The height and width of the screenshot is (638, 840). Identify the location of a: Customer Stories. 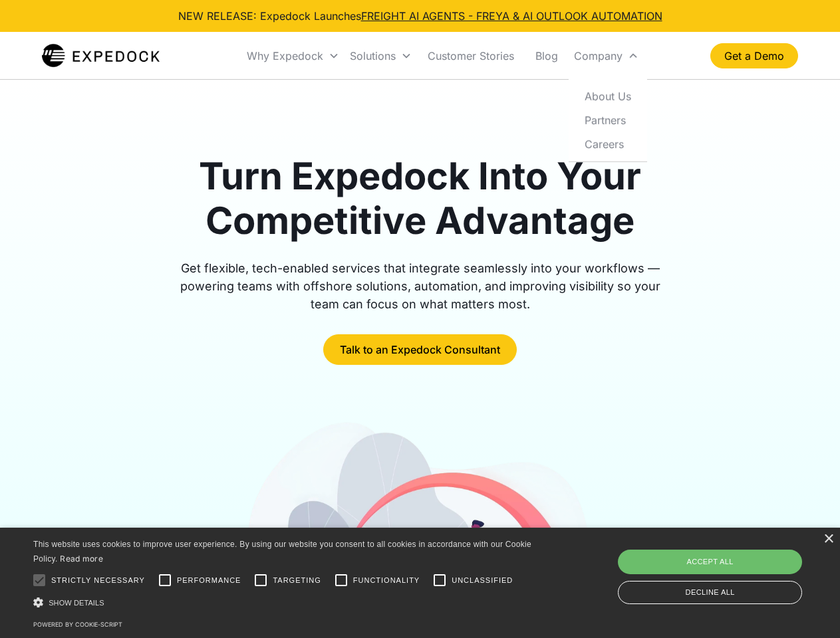
(471, 56).